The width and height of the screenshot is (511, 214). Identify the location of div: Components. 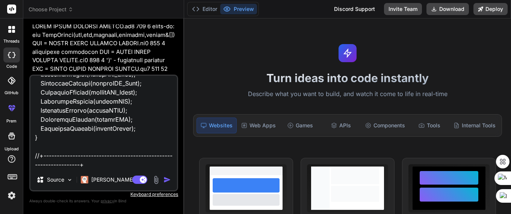
(385, 125).